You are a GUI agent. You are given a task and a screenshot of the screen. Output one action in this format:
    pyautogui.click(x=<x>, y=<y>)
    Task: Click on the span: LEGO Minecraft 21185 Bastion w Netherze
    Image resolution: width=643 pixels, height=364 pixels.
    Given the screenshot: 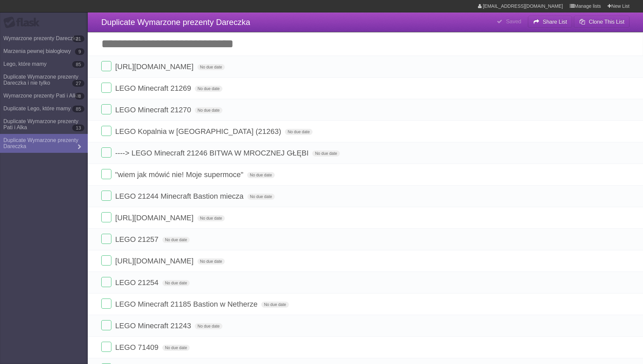 What is the action you would take?
    pyautogui.click(x=187, y=304)
    